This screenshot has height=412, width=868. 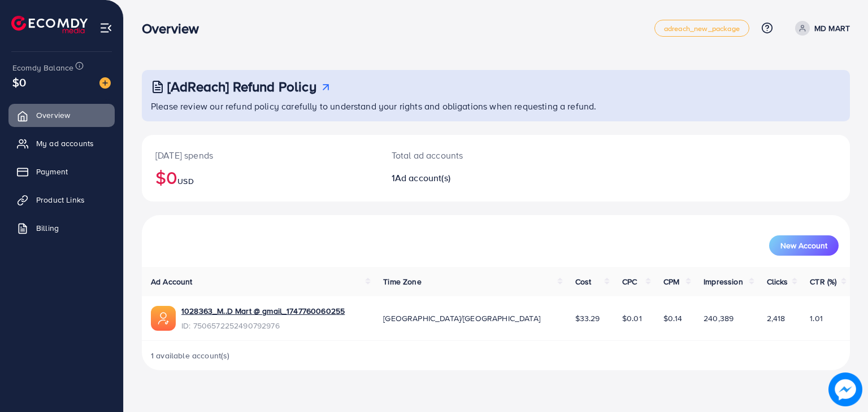 I want to click on span: $0.01, so click(x=632, y=319).